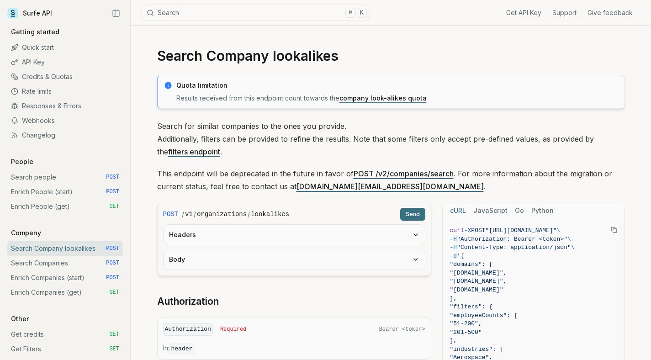  Describe the element at coordinates (65, 91) in the screenshot. I see `a: Rate limits` at that location.